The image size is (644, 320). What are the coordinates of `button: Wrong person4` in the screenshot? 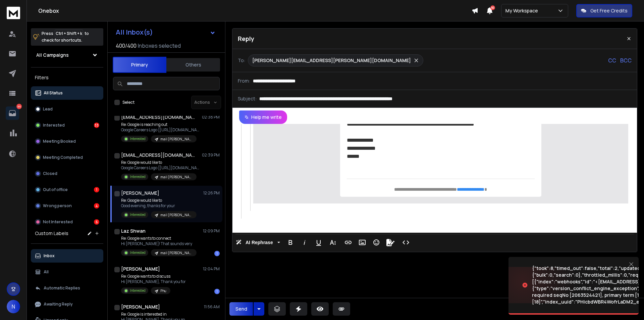 It's located at (67, 206).